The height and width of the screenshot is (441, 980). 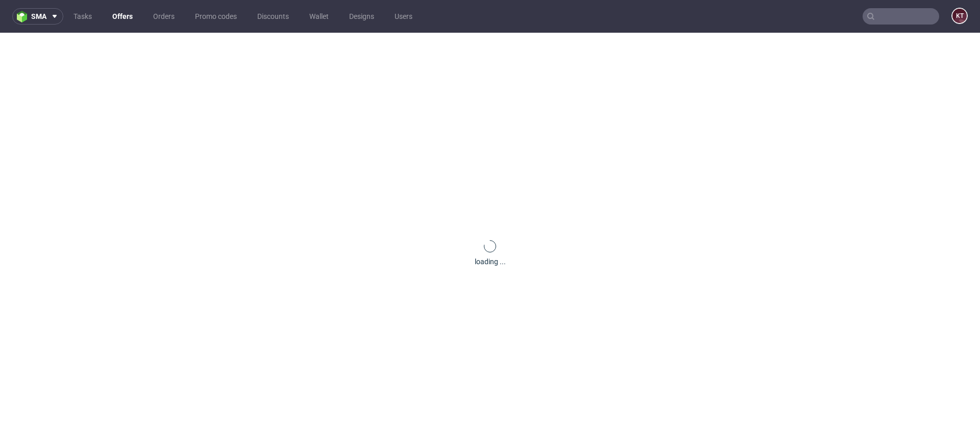 What do you see at coordinates (164, 17) in the screenshot?
I see `a: Orders` at bounding box center [164, 17].